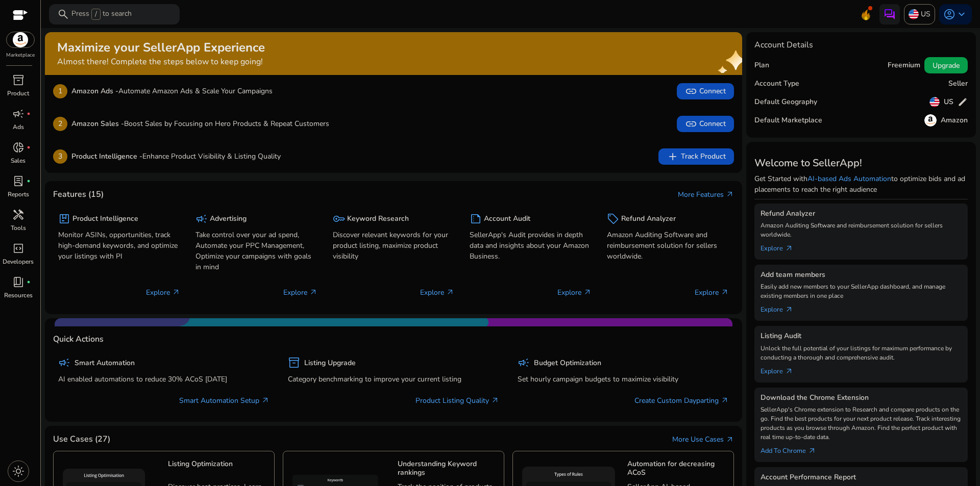 The image size is (980, 486). I want to click on h5: Budget Optimization, so click(568, 363).